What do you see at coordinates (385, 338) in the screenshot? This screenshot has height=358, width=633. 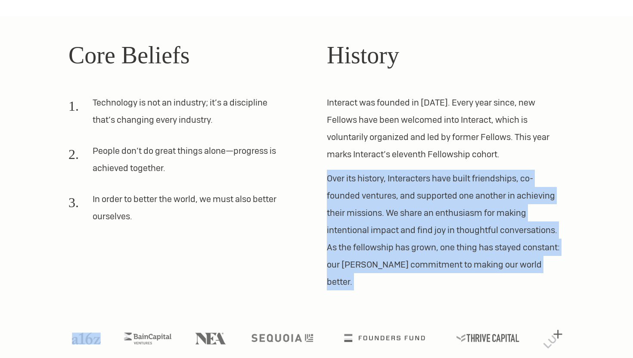 I see `img: Founders Fund logo` at bounding box center [385, 338].